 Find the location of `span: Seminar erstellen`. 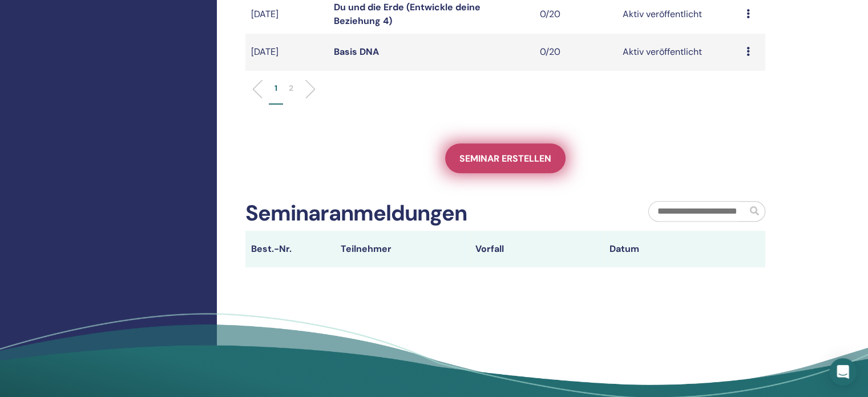

span: Seminar erstellen is located at coordinates (505, 158).